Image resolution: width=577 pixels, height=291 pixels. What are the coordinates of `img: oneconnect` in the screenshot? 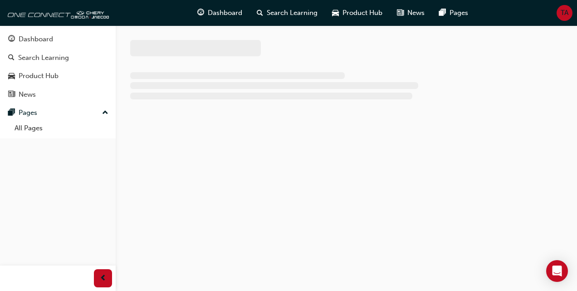 It's located at (57, 13).